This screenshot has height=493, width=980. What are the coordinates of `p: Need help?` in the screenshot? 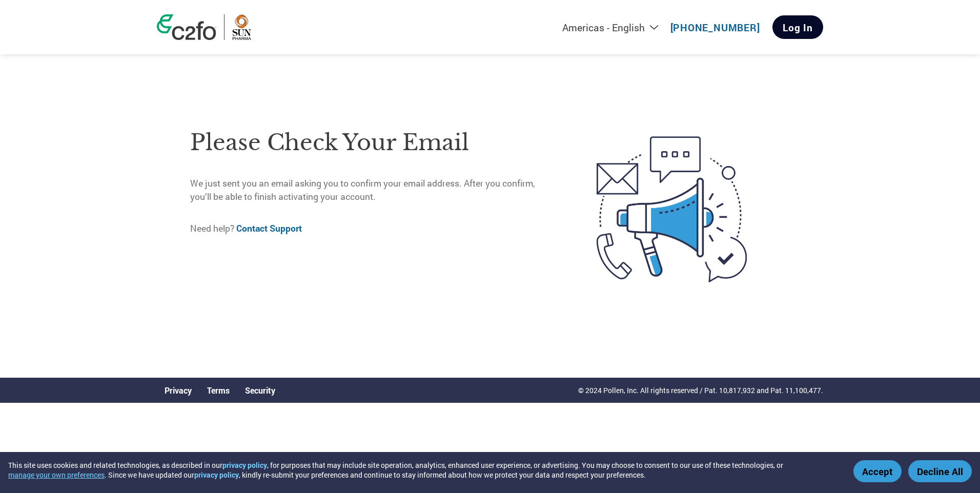 It's located at (371, 228).